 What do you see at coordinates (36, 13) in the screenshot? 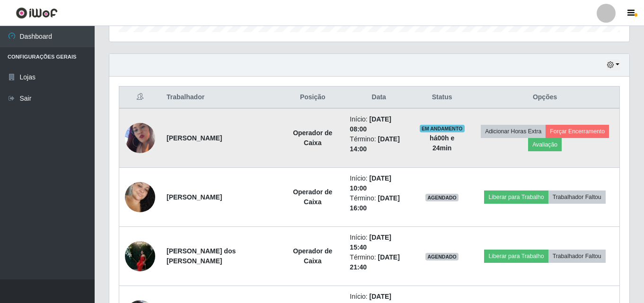
I see `img: CoreUI Logo` at bounding box center [36, 13].